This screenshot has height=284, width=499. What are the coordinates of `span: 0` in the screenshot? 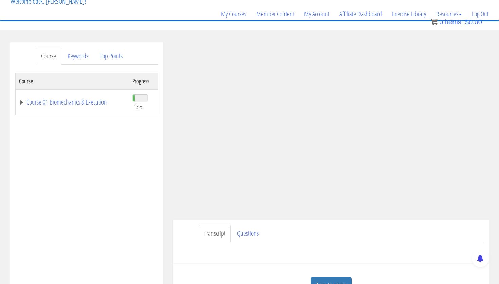 It's located at (441, 22).